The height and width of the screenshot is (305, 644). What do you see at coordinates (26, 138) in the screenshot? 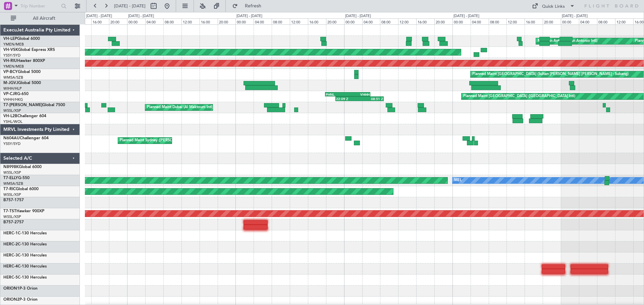
I see `a: N604AUChallenger 604` at bounding box center [26, 138].